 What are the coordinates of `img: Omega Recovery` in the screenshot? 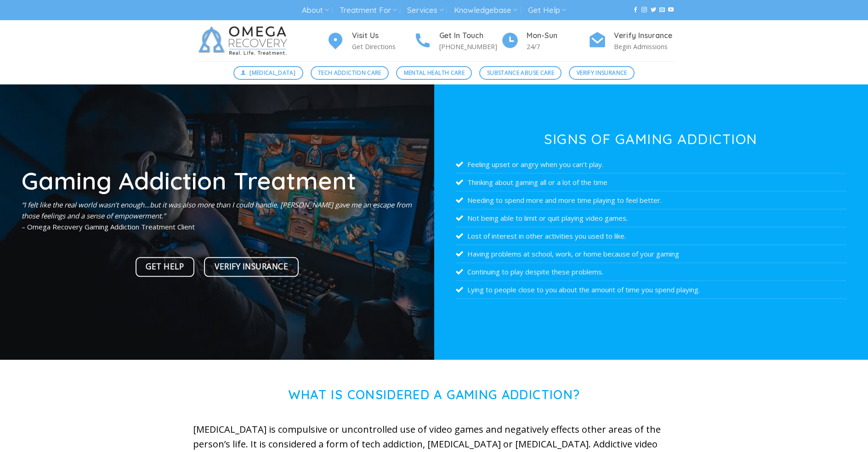 It's located at (245, 41).